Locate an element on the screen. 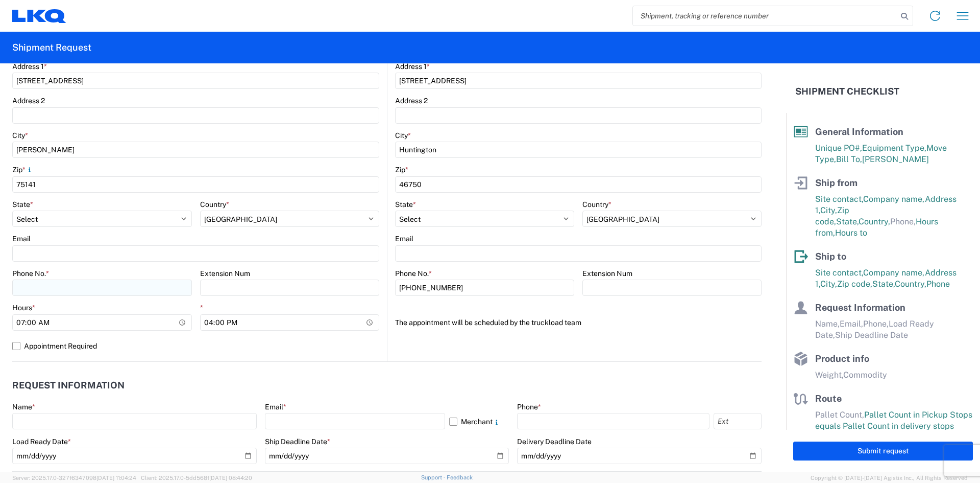 The width and height of the screenshot is (980, 483). span: Ship from is located at coordinates (836, 182).